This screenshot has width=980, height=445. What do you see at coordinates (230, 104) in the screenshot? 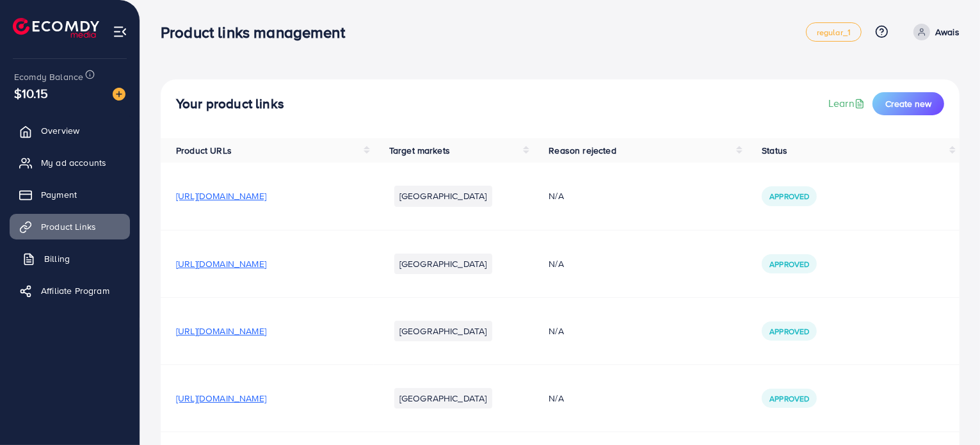
I see `h4: Your product links` at bounding box center [230, 104].